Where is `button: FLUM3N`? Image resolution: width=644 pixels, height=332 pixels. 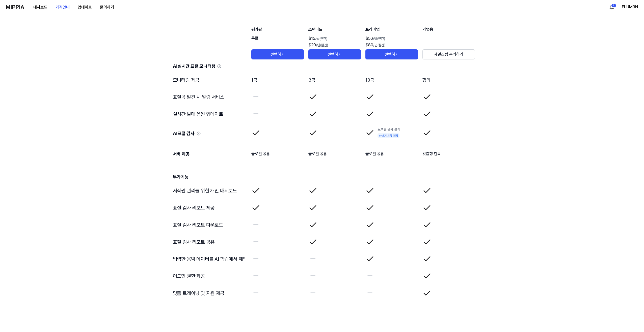
button: FLUM3N is located at coordinates (630, 7).